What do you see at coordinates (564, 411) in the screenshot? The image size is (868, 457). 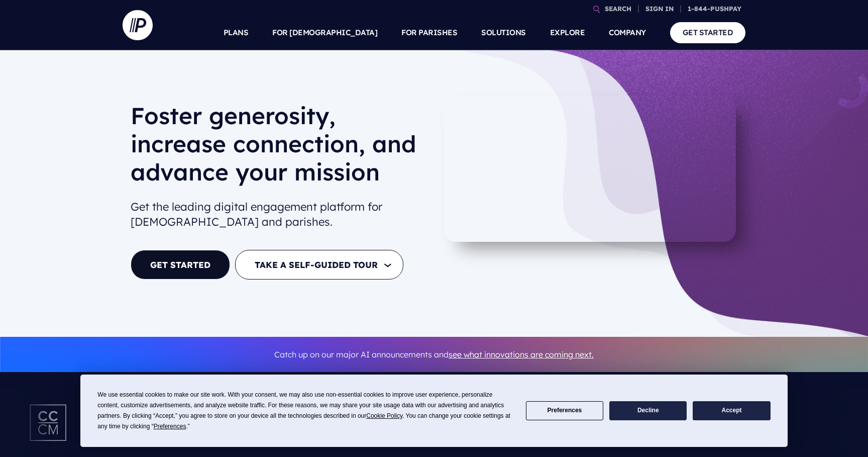 I see `button: Preferences` at bounding box center [564, 411].